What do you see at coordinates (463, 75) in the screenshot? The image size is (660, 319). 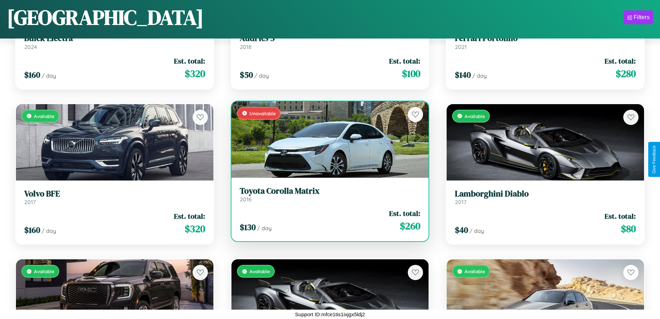 I see `span: $ 140` at bounding box center [463, 75].